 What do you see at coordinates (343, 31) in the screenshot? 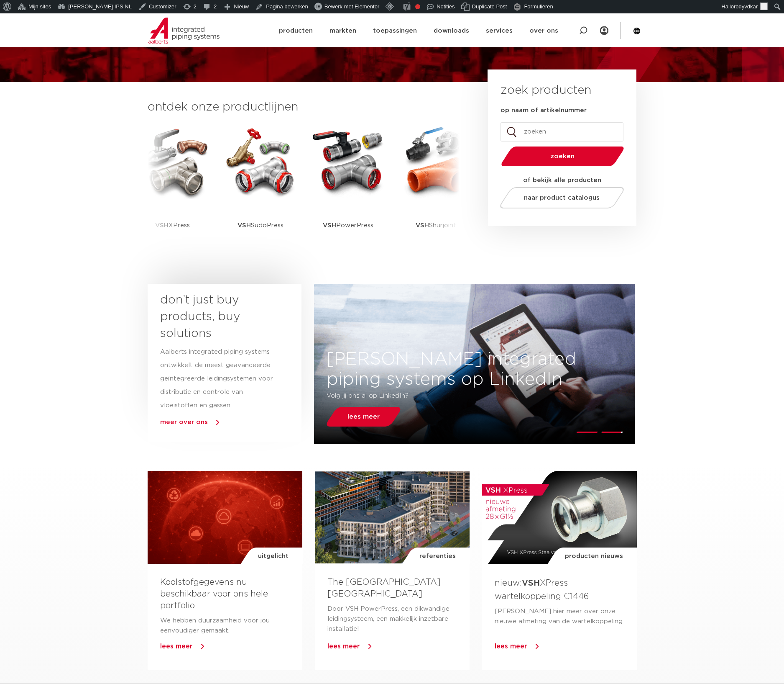
I see `a: markten` at bounding box center [343, 31].